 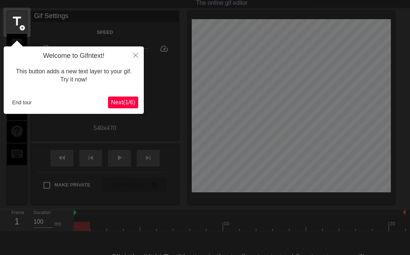 What do you see at coordinates (22, 102) in the screenshot?
I see `button: End tour` at bounding box center [22, 102].